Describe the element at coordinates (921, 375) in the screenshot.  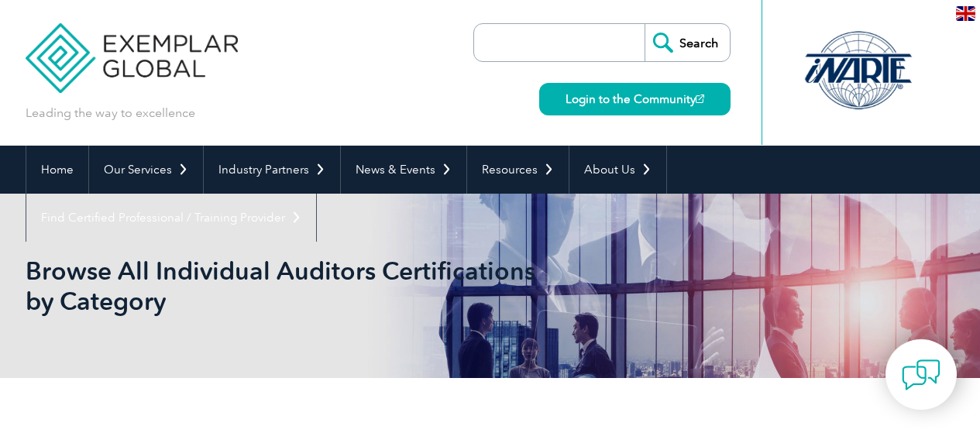
I see `img: contact-chat.png` at that location.